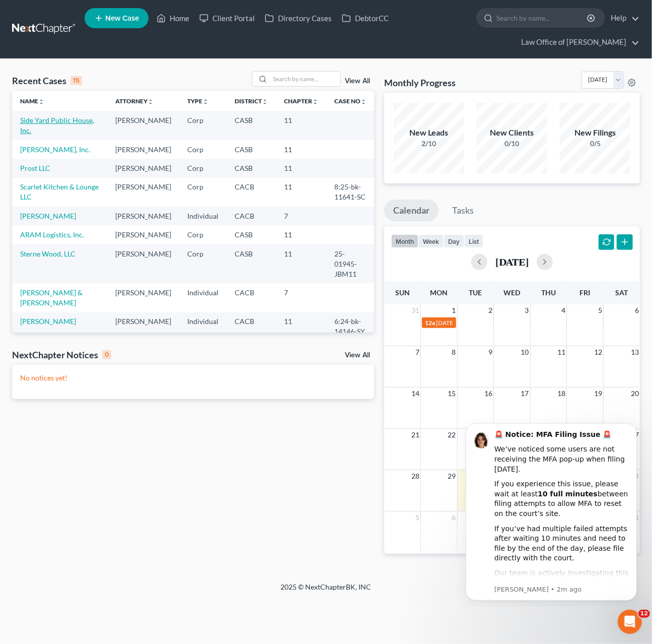 This screenshot has width=652, height=644. What do you see at coordinates (112, 175) in the screenshot?
I see `p: Message from Emma, sent 2m ago` at bounding box center [112, 175].